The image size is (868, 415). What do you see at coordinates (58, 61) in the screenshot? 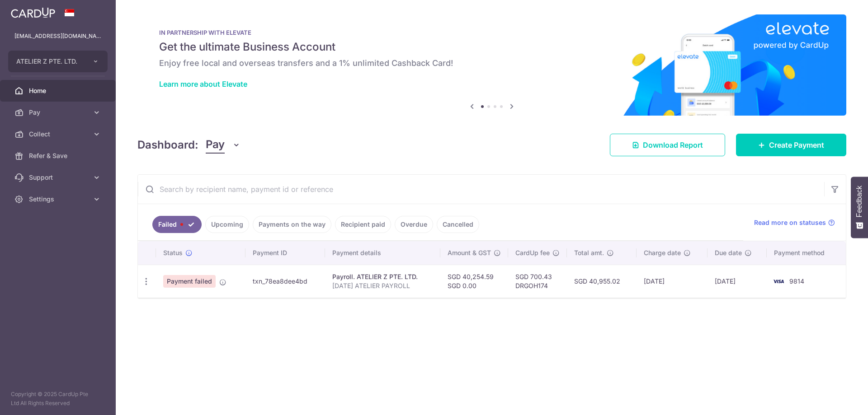
I see `button: ATELIER Z PTE. LTD.` at bounding box center [58, 61].